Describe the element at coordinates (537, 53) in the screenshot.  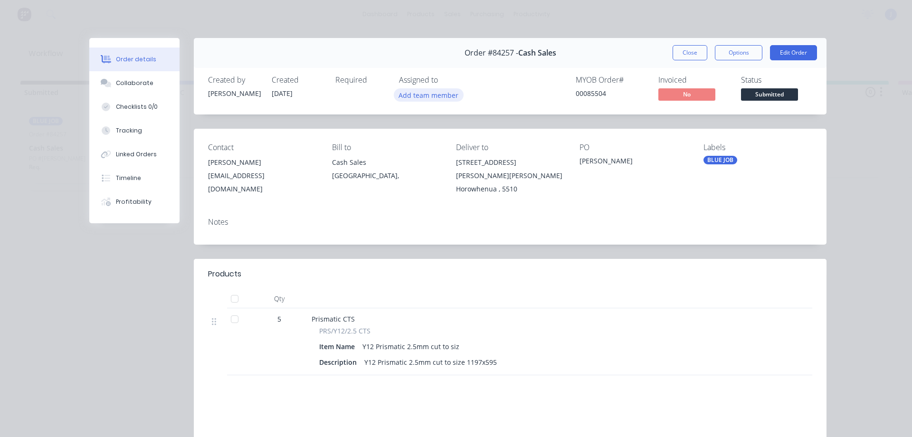
I see `span: Cash Sales` at that location.